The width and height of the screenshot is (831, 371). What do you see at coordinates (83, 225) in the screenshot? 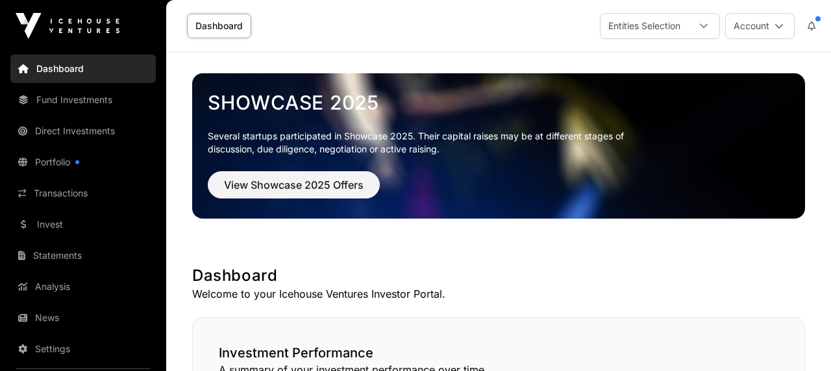
I see `a: Invest` at bounding box center [83, 225].